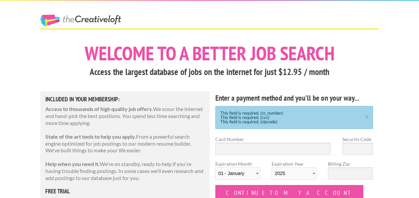  What do you see at coordinates (99, 109) in the screenshot?
I see `strong: Access to thousands of high quality job offers.` at bounding box center [99, 109].